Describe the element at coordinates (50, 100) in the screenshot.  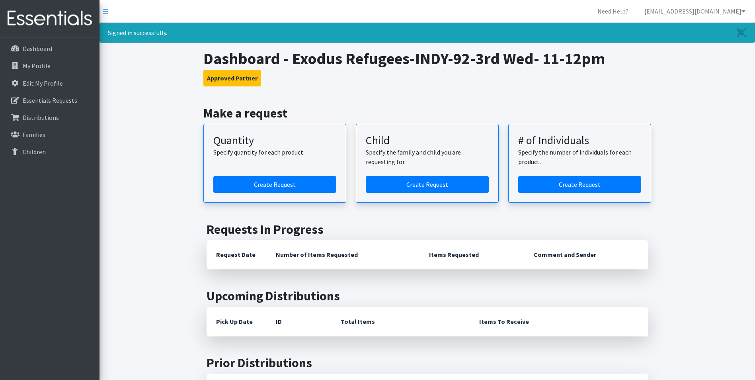
I see `a: Essentials Requests` at that location.